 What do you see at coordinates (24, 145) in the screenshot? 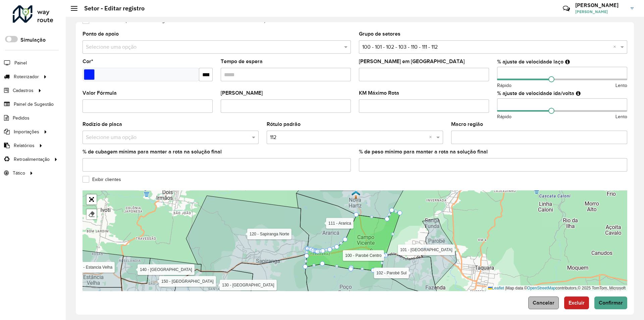
I see `span: Relatórios` at bounding box center [24, 145].